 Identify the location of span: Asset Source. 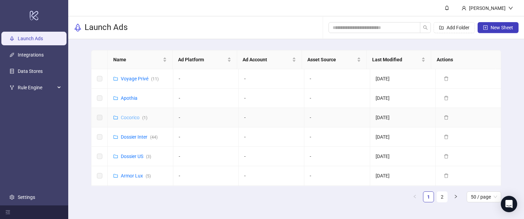
(331, 60).